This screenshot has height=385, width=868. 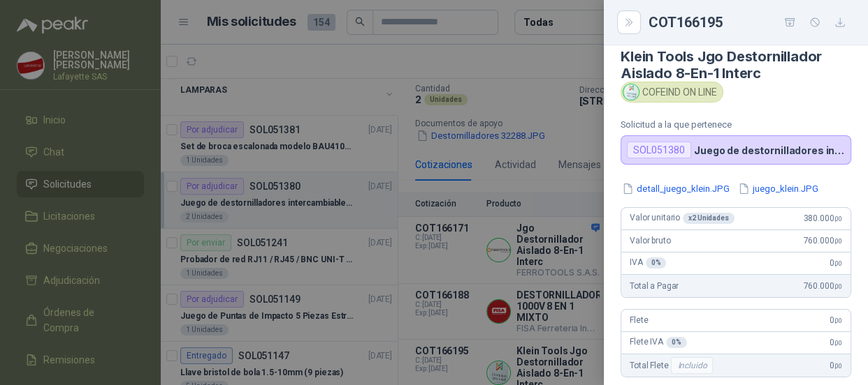 What do you see at coordinates (650, 241) in the screenshot?
I see `span: Valor bruto` at bounding box center [650, 241].